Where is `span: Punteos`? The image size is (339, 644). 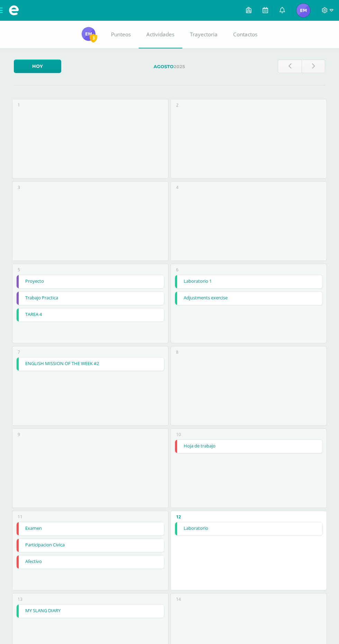 span: Punteos is located at coordinates (121, 34).